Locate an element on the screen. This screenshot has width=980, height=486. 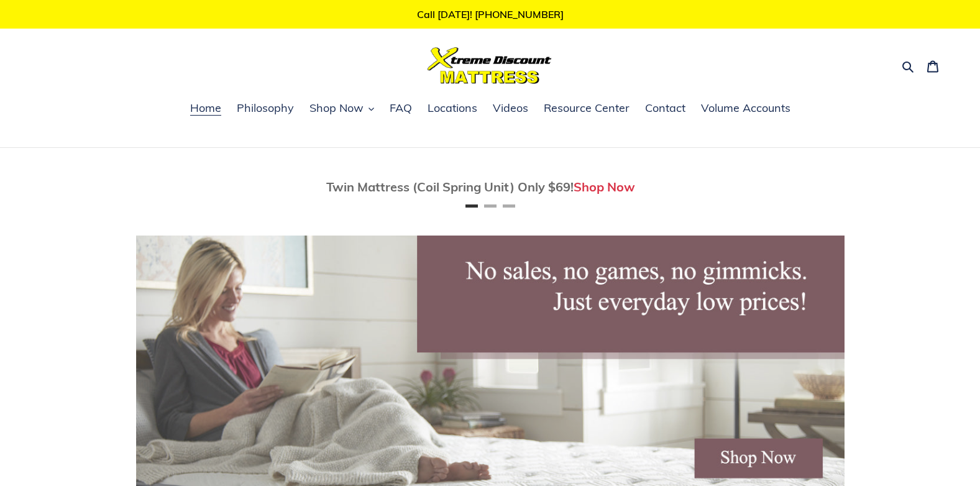
button: Page 2 is located at coordinates (490, 206).